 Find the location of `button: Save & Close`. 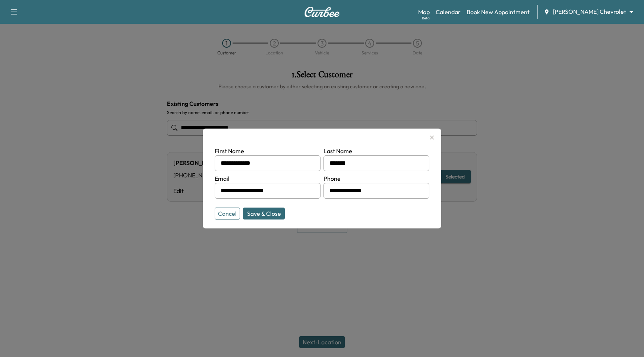

button: Save & Close is located at coordinates (264, 213).